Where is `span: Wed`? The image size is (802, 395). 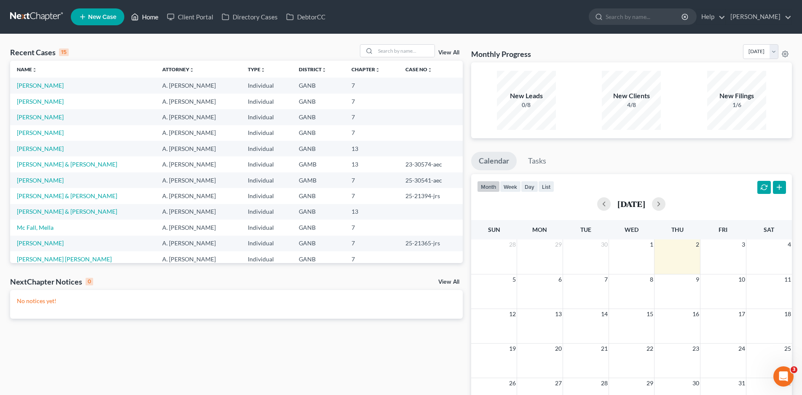
span: Wed is located at coordinates (631, 229).